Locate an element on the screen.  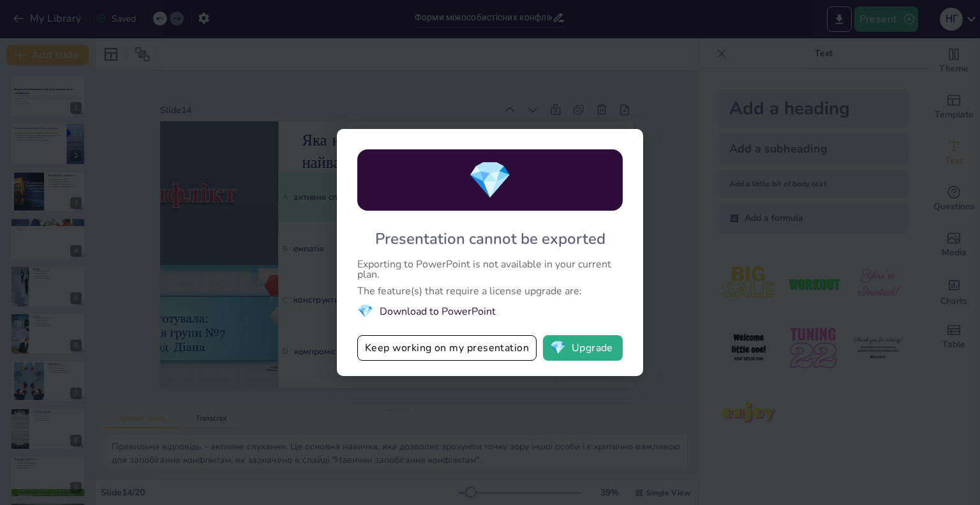
div: The feature(s) that require a license upgrade are: is located at coordinates (490, 291).